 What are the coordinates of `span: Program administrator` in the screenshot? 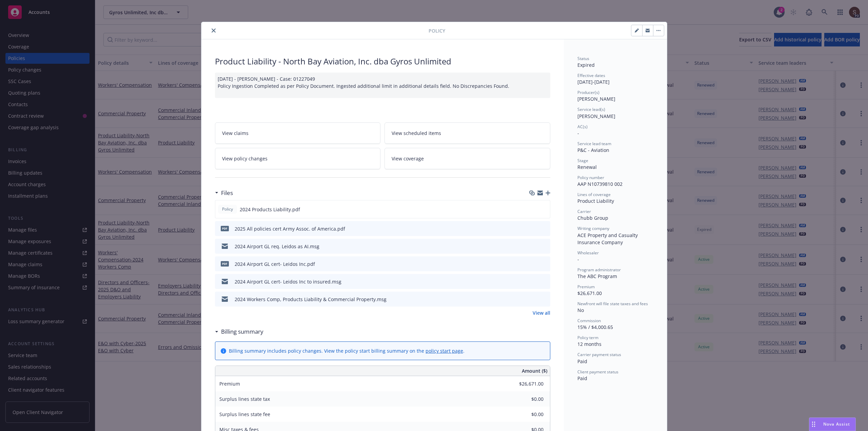 It's located at (600, 269).